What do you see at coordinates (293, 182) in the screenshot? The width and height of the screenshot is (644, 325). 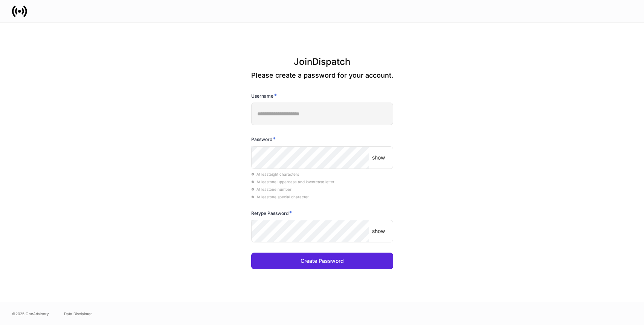 I see `span: At least one uppercase and lowercase letter` at bounding box center [293, 182].